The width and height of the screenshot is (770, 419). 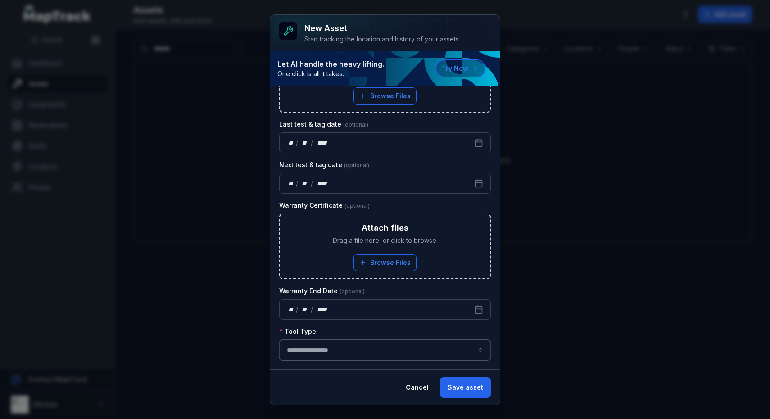 What do you see at coordinates (383, 39) in the screenshot?
I see `div: Start tracking the location and history of your assets.` at bounding box center [383, 39].